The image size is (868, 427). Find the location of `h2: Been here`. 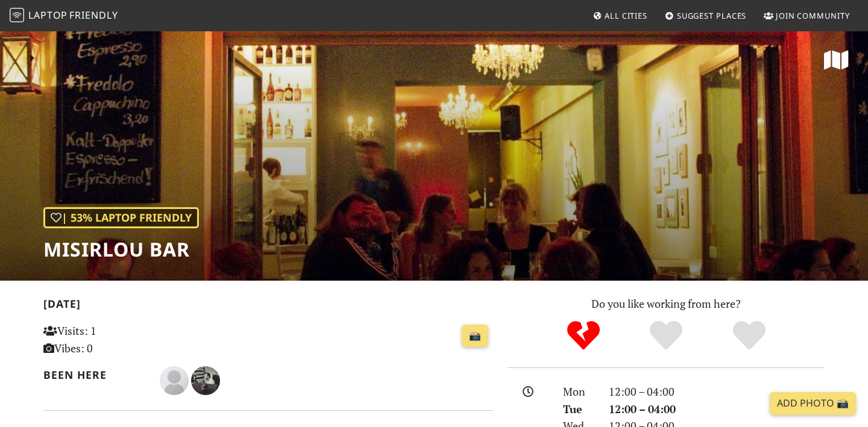

h2: Been here is located at coordinates (94, 375).